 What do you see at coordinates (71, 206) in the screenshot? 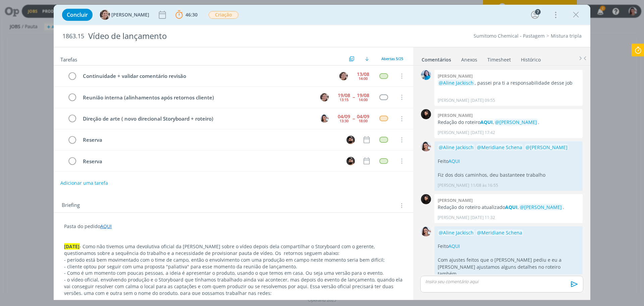
I see `span: Briefing` at bounding box center [71, 206].